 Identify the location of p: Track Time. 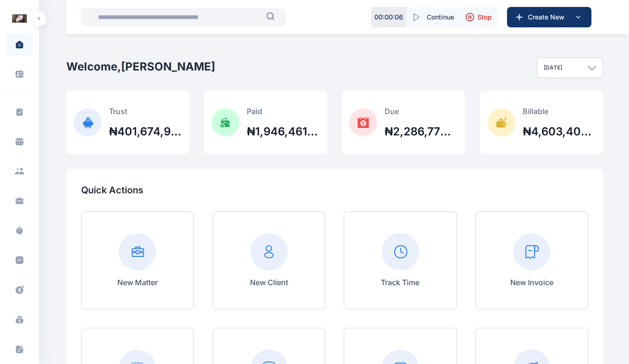
(400, 283).